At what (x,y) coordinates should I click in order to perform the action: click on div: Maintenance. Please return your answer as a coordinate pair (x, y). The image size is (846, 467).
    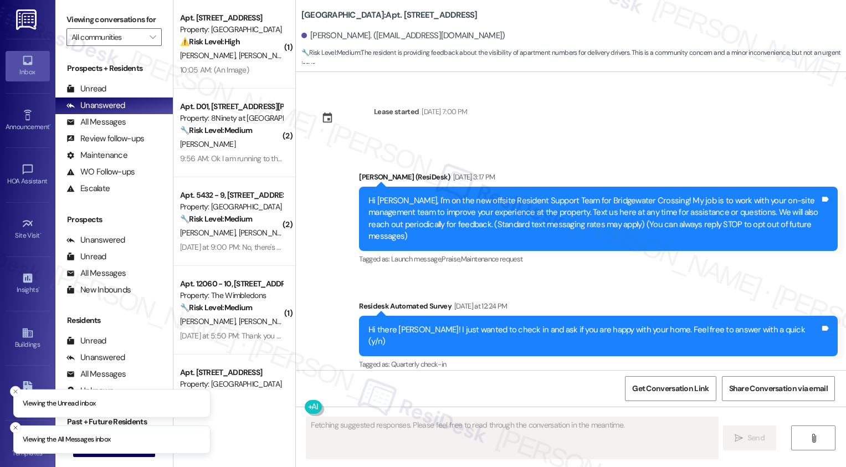
    Looking at the image, I should click on (97, 155).